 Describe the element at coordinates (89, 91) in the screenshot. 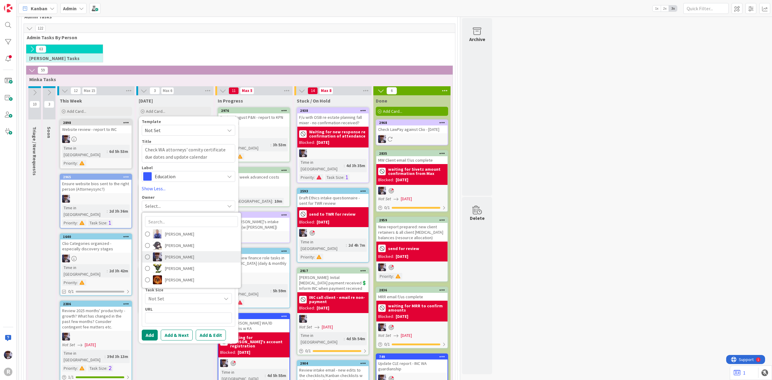

I see `div: Max 15` at that location.